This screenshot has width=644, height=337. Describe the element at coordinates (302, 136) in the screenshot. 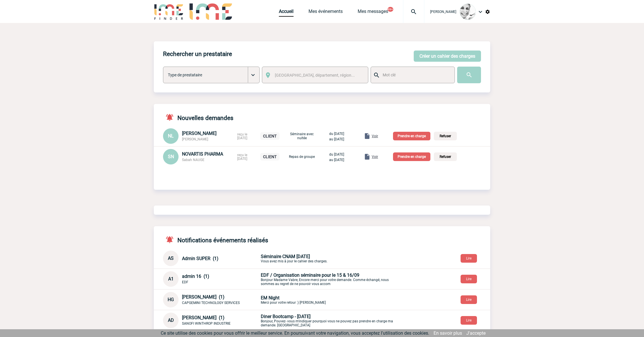

I see `p: Séminaire avec nuitée` at that location.